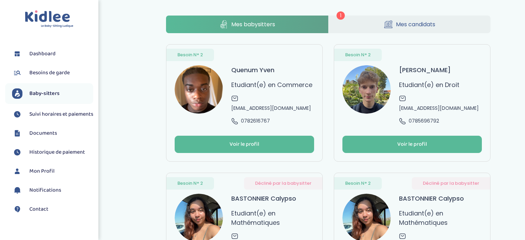  Describe the element at coordinates (429, 85) in the screenshot. I see `p: Etudiant(e) en Droit` at that location.